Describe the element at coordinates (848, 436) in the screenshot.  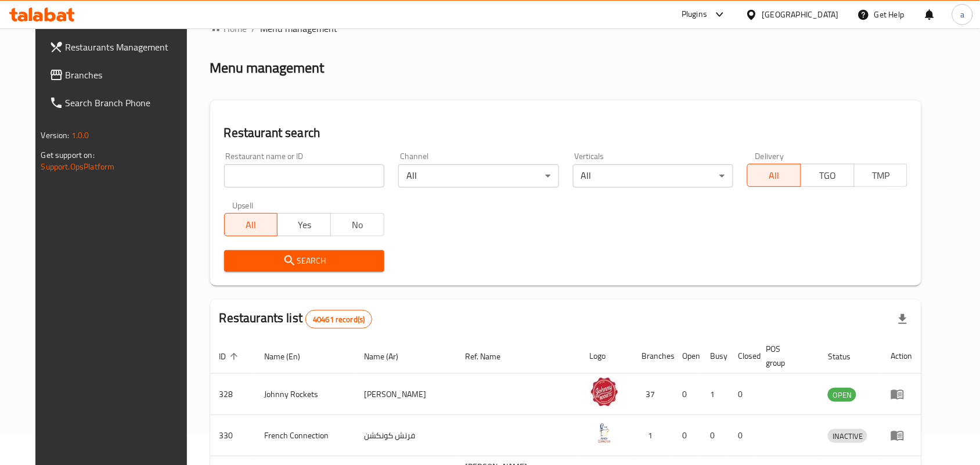
I see `div: INACTIVE` at that location.